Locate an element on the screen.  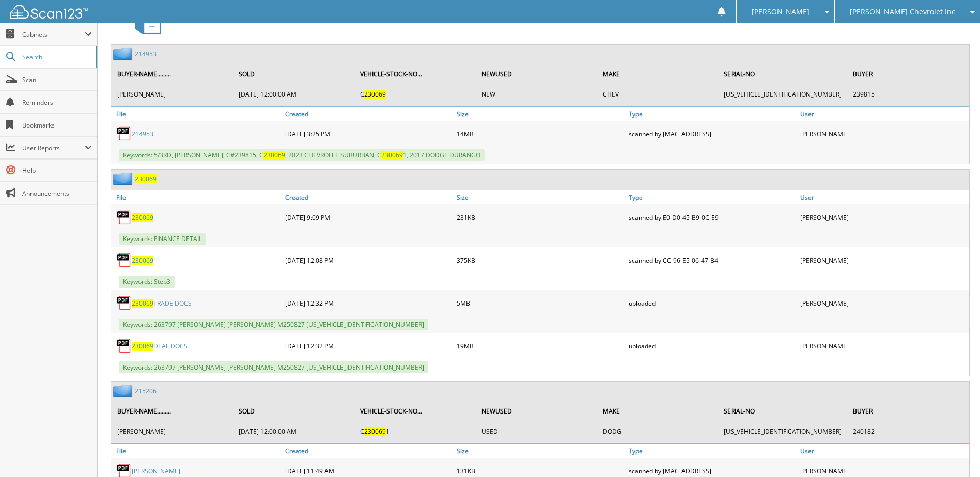
span: Cabinets is located at coordinates (53, 34).